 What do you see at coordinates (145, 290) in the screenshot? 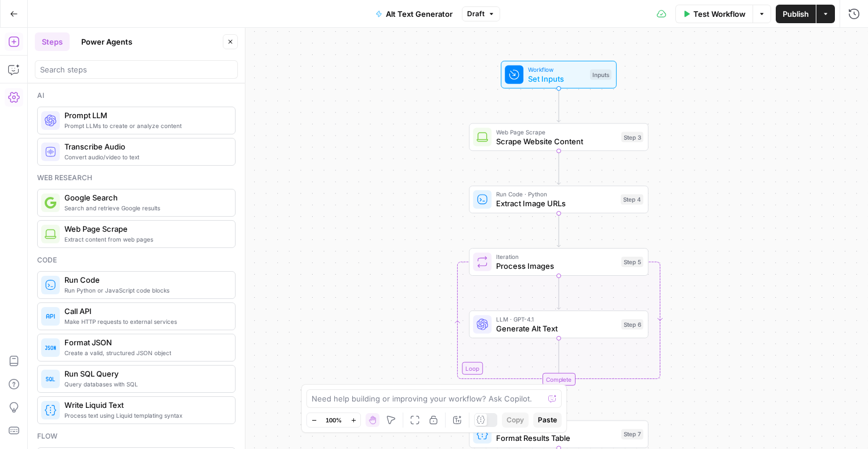
I see `span: Run Python or JavaScript code blocks` at bounding box center [145, 290].